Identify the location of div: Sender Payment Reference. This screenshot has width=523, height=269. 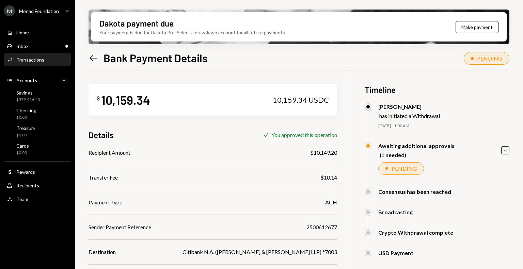
(120, 227).